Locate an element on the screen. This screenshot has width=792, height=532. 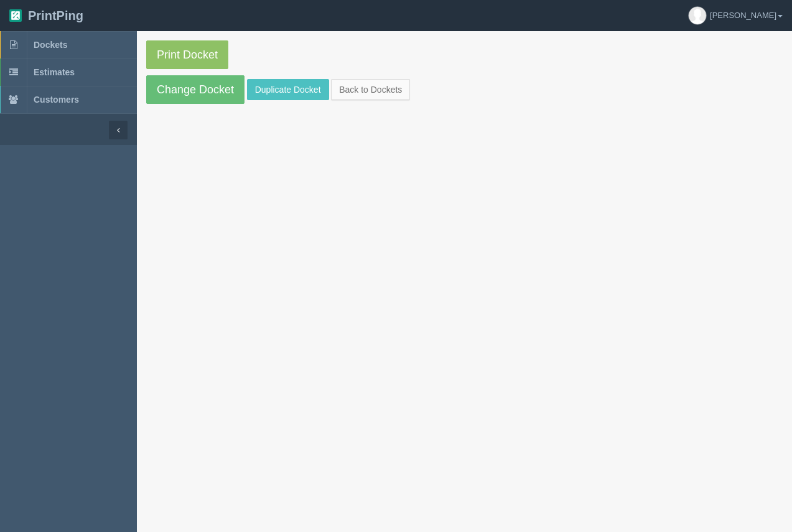
img: avatar_default-7531ab5dedf162e01f1e0bb0964e6a185e93c5c22dfe317fb01d7f8cd2b1632c.jpg is located at coordinates (698, 16).